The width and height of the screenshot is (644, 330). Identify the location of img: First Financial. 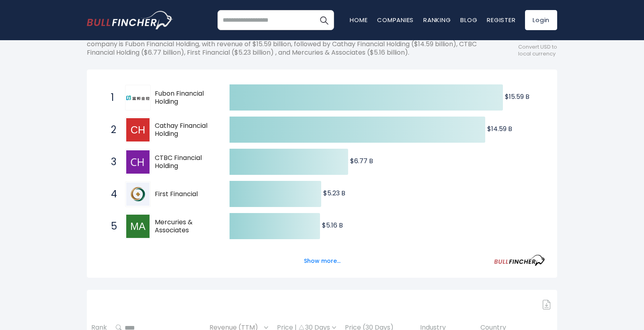
(138, 194).